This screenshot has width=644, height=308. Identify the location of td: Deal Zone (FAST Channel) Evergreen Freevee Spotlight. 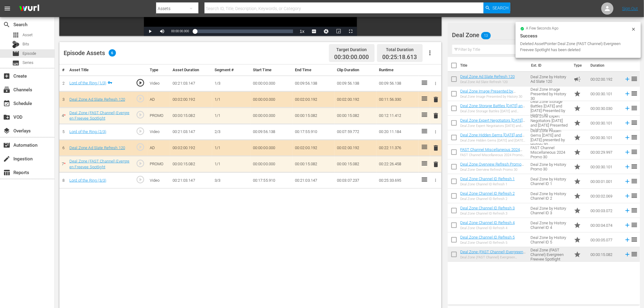
(550, 254).